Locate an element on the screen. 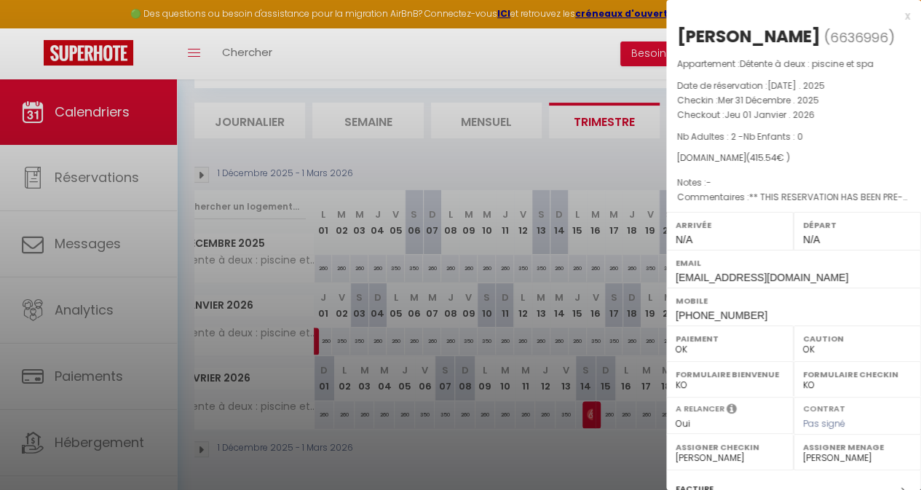  button: Ouvrir le widget de chat LiveChat is located at coordinates (34, 28).